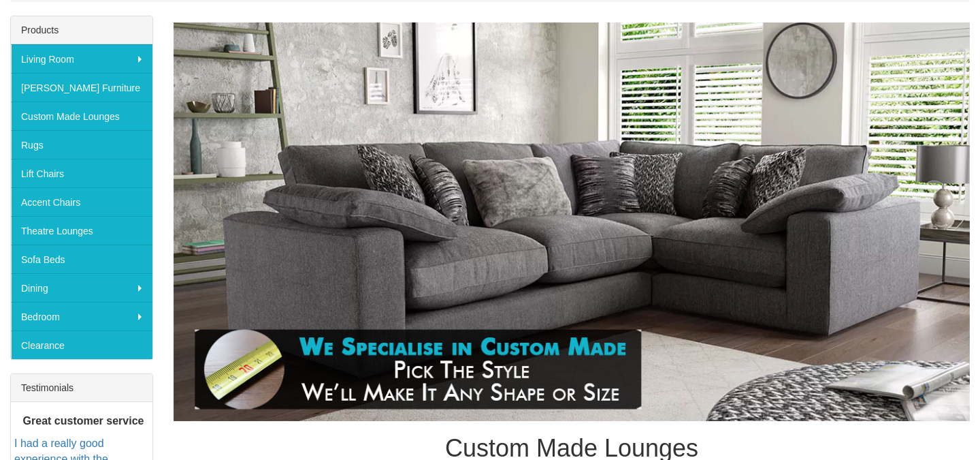  Describe the element at coordinates (82, 59) in the screenshot. I see `a: Living Room` at that location.